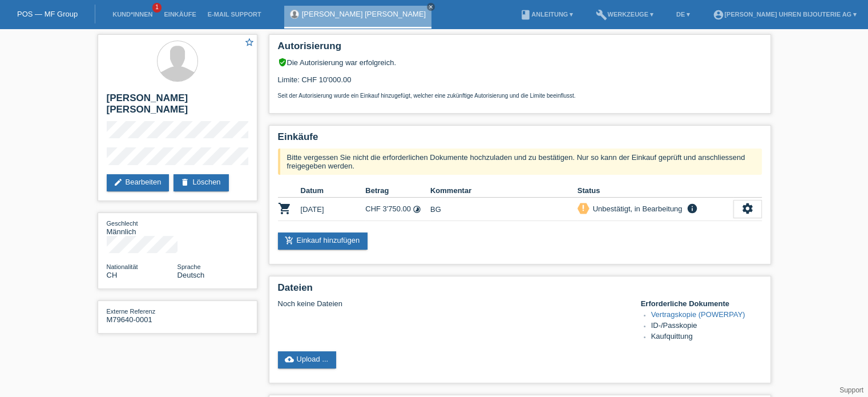 This screenshot has width=868, height=397. Describe the element at coordinates (157, 8) in the screenshot. I see `span: 1` at that location.